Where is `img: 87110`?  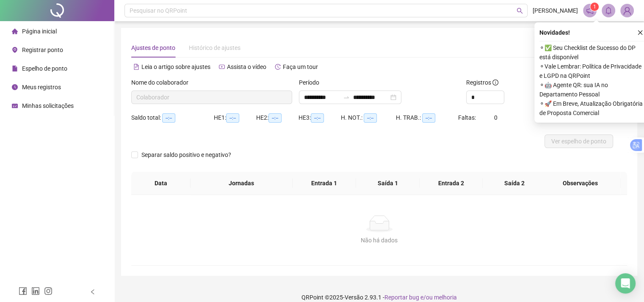
img: 87110 is located at coordinates (627, 11).